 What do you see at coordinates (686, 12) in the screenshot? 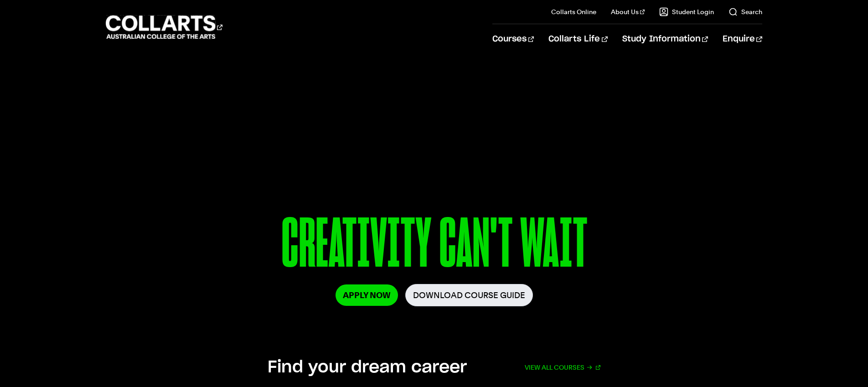
I see `a: Student Login` at bounding box center [686, 12].